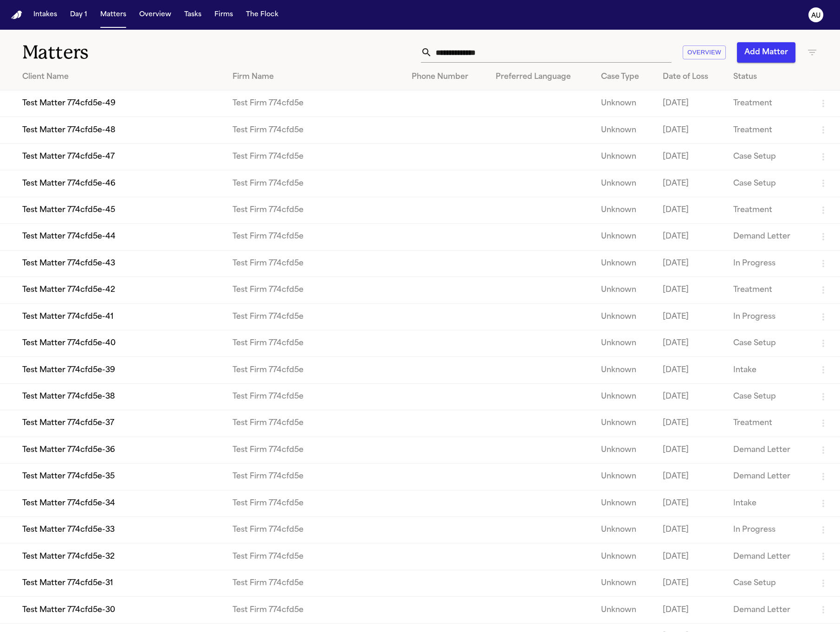 The height and width of the screenshot is (632, 840). Describe the element at coordinates (44, 15) in the screenshot. I see `button: Intakes` at that location.